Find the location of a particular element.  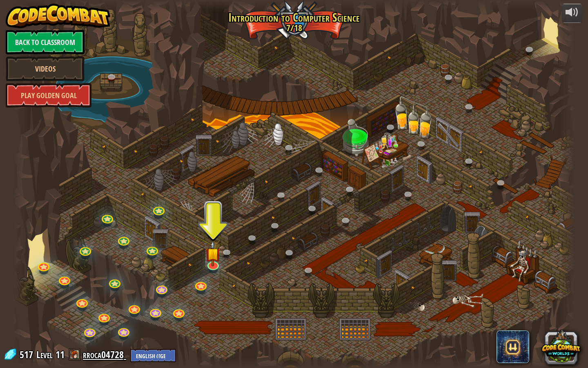

img: level-banner-started.png is located at coordinates (213, 253).